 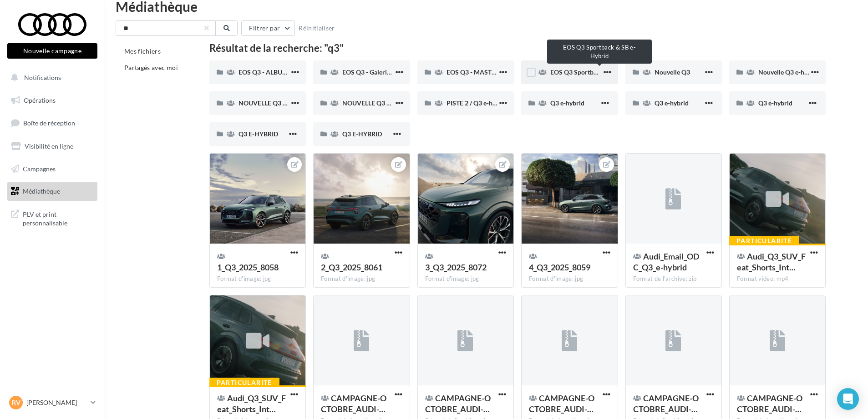 What do you see at coordinates (673, 279) in the screenshot?
I see `div: Format de l'archive: zip` at bounding box center [673, 279].